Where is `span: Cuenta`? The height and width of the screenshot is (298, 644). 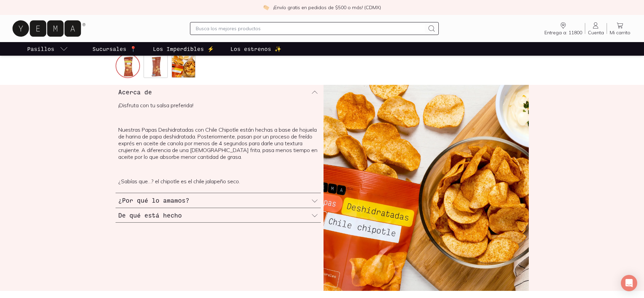 span: Cuenta is located at coordinates (596, 32).